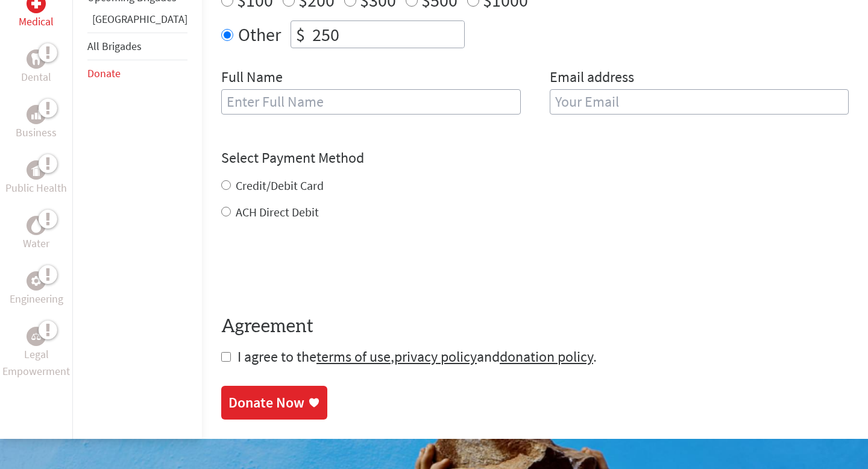  What do you see at coordinates (36, 353) in the screenshot?
I see `a: Legal EmpowermentLegal Empowerment` at bounding box center [36, 353].